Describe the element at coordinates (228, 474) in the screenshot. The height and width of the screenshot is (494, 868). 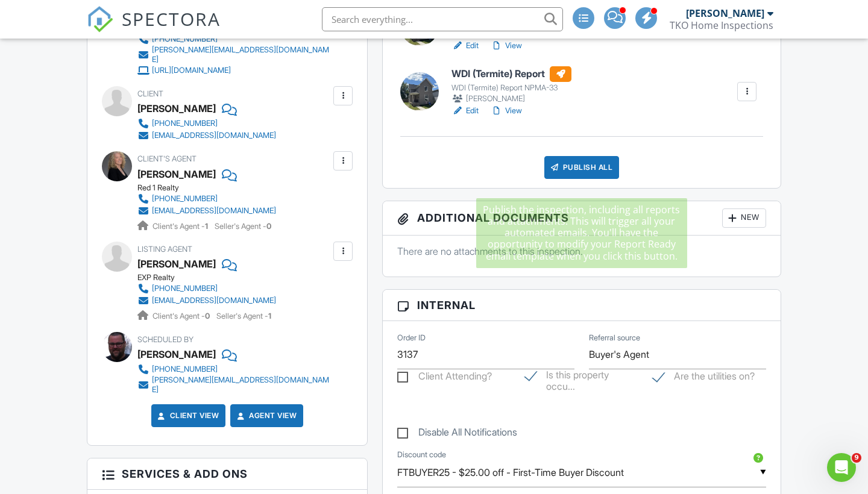
I see `h3: Services & Add ons` at that location.